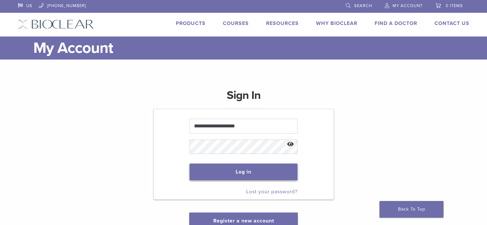 The image size is (487, 225). I want to click on a: Why Bioclear, so click(336, 23).